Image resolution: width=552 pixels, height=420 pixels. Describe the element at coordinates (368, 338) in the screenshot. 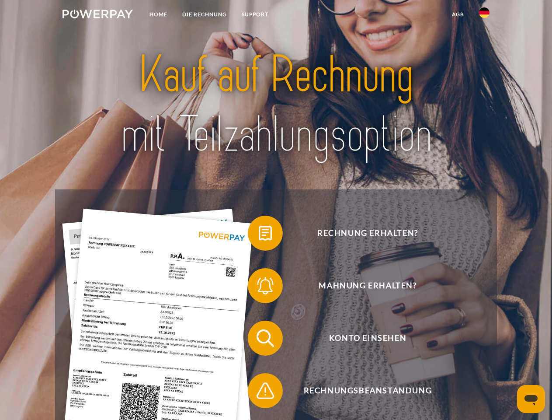

I see `span: Konto einsehen` at that location.